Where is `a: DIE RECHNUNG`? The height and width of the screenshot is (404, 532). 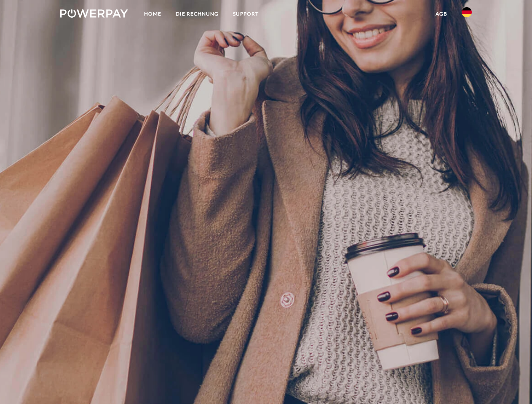
a: DIE RECHNUNG is located at coordinates (197, 14).